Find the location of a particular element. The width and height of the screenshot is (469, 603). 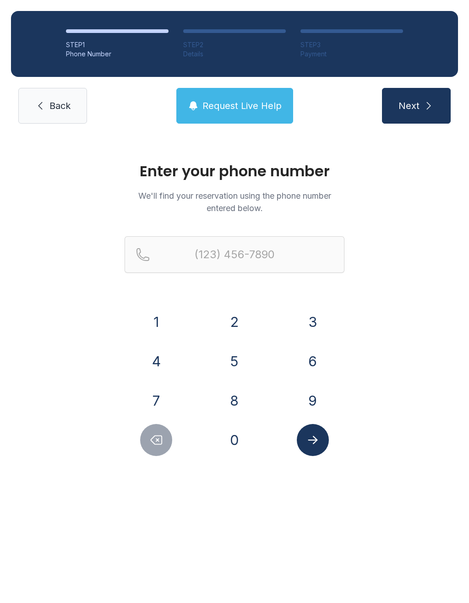

h1: Enter your phone number is located at coordinates (234, 171).